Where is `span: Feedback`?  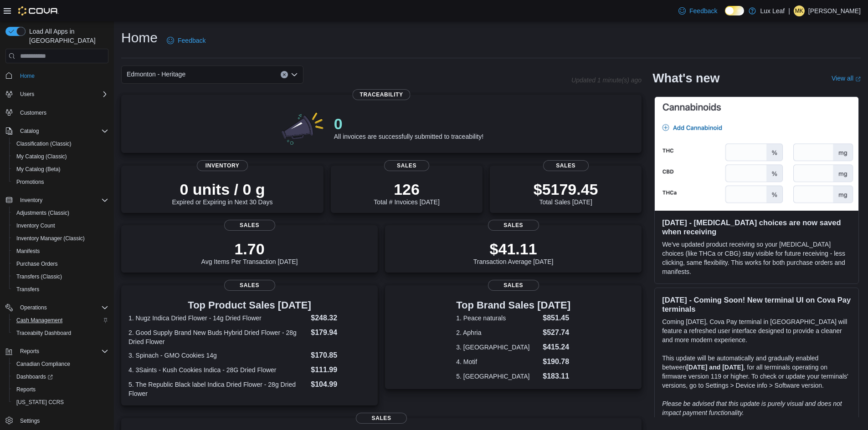 span: Feedback is located at coordinates (192, 40).